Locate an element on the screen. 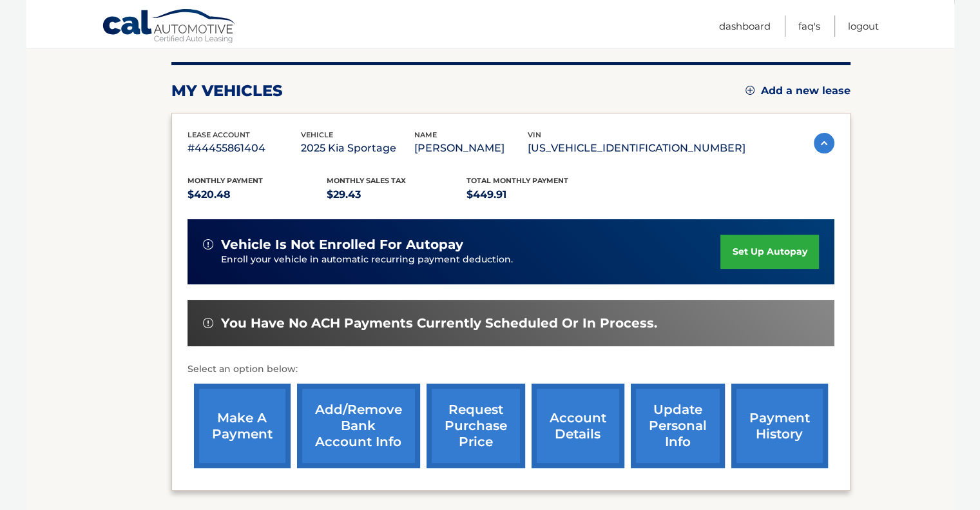 This screenshot has width=980, height=510. a: Cal Automotive is located at coordinates (170, 27).